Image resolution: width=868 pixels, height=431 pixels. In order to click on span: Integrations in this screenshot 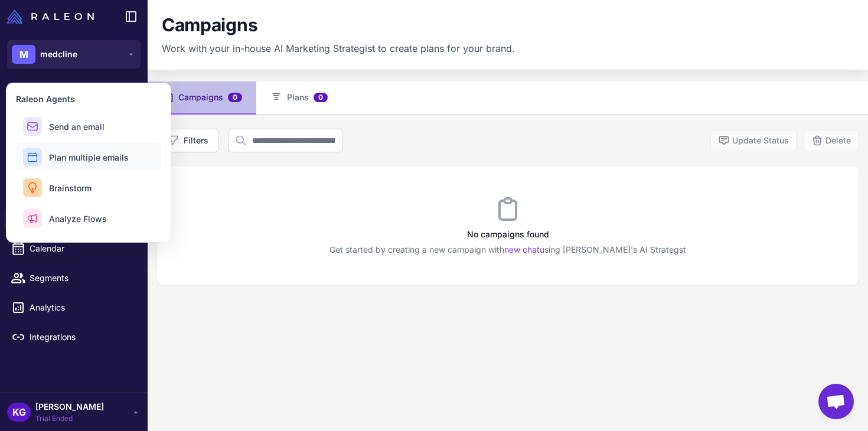, I will do `click(82, 337)`.